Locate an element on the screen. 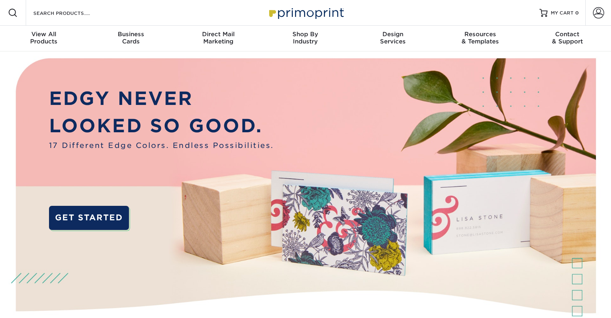 This screenshot has width=611, height=318. a: GET STARTED is located at coordinates (89, 218).